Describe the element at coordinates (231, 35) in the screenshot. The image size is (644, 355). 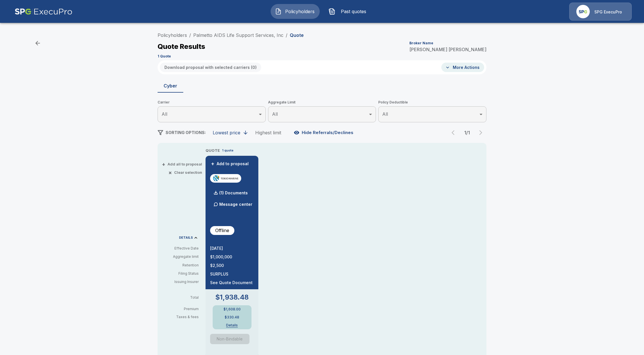
I see `nav: breadcrumb` at that location.